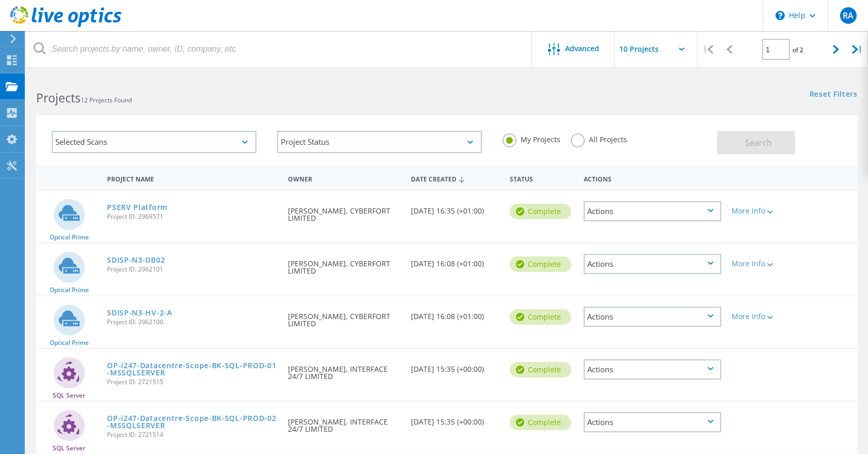 The image size is (868, 454). Describe the element at coordinates (193, 270) in the screenshot. I see `span: Project ID: 2962101` at that location.